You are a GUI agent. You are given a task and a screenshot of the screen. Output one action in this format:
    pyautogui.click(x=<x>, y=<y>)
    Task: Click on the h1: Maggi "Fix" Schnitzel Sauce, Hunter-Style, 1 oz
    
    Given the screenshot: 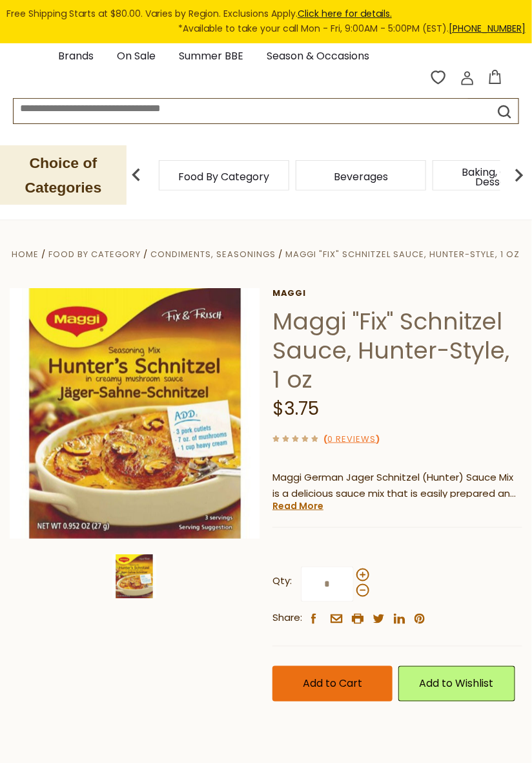 What is the action you would take?
    pyautogui.click(x=398, y=351)
    